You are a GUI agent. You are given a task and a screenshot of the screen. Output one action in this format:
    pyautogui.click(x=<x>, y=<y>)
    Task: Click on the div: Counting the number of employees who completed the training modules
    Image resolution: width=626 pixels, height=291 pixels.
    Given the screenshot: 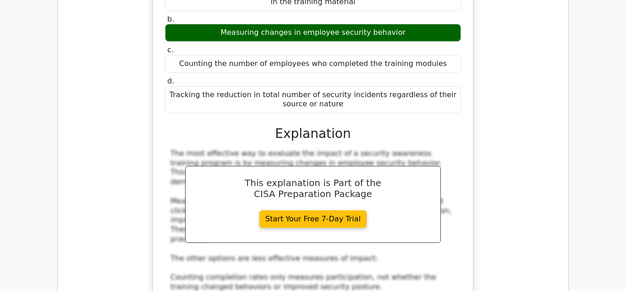 What is the action you would take?
    pyautogui.click(x=313, y=64)
    